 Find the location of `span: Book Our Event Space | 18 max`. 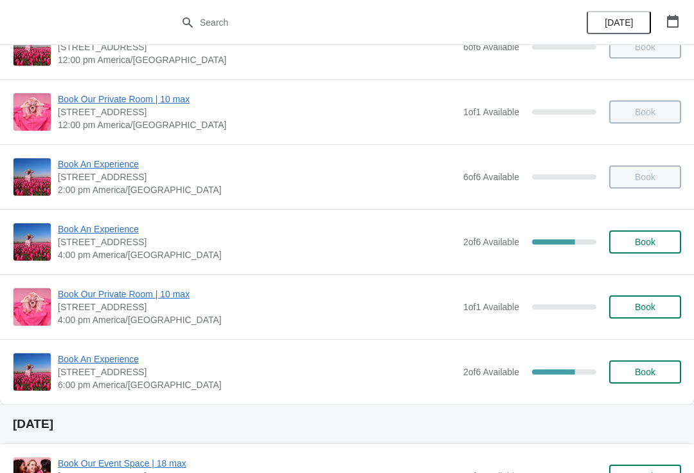

span: Book Our Event Space | 18 max is located at coordinates (257, 463).